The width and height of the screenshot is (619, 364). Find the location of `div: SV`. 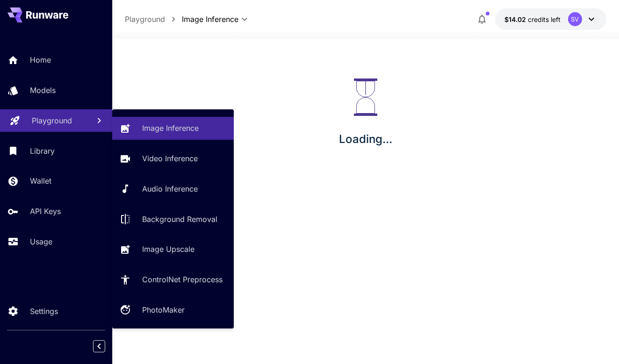

div: SV is located at coordinates (575, 19).